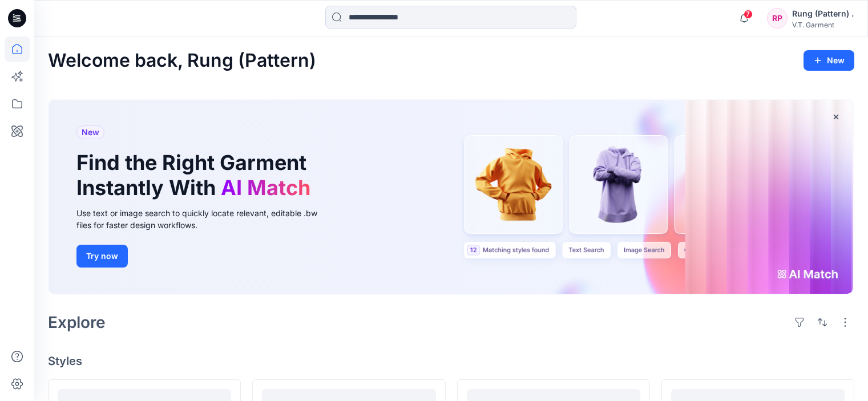  I want to click on h4: Styles, so click(451, 361).